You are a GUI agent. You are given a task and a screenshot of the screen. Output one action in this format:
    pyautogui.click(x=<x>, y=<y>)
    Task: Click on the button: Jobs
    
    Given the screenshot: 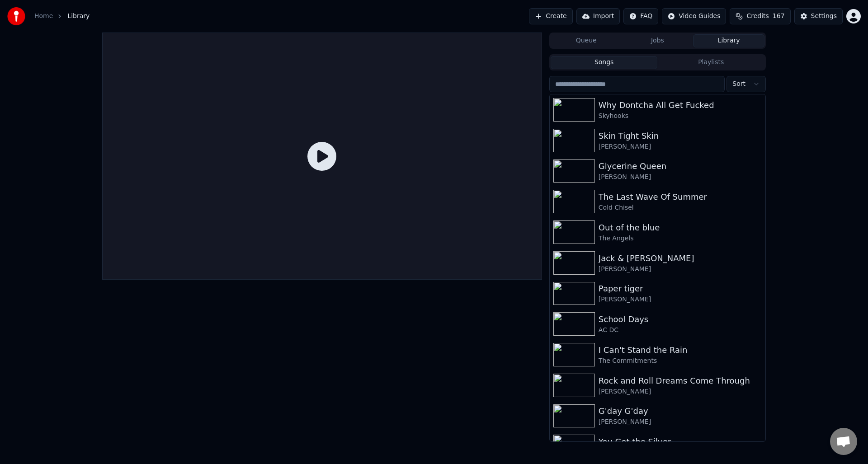 What is the action you would take?
    pyautogui.click(x=658, y=41)
    